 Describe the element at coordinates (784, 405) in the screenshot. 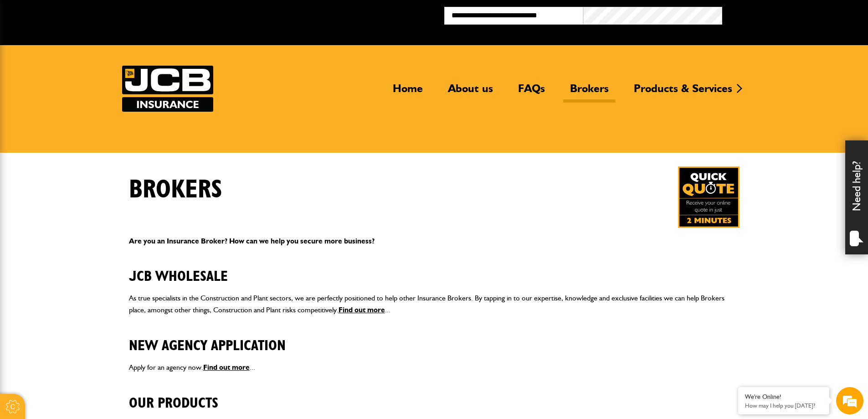

I see `p: How may I help you today?` at that location.